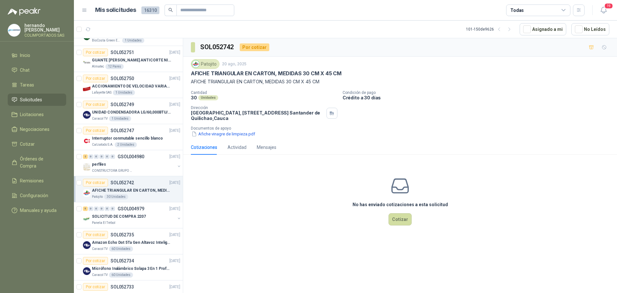 The height and width of the screenshot is (293, 617). Describe the element at coordinates (126, 145) in the screenshot. I see `div: 2 Unidades` at that location.